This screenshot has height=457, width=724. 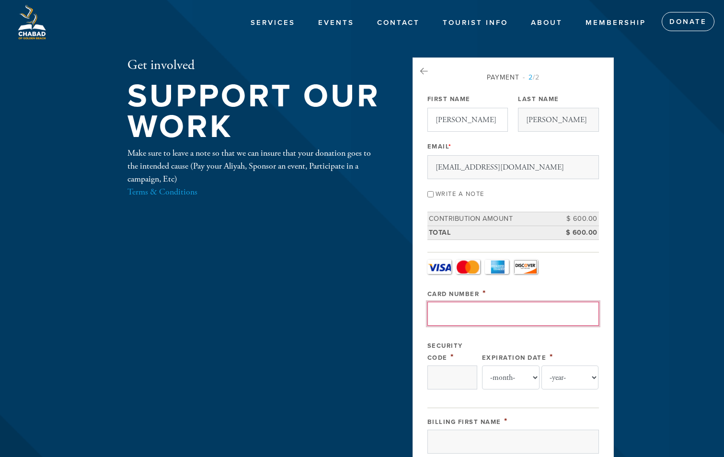 I want to click on a: Discover, so click(x=526, y=267).